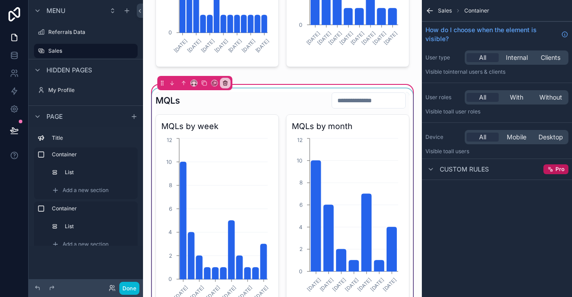  Describe the element at coordinates (497, 34) in the screenshot. I see `a: How do I choose when the element is visible?` at that location.